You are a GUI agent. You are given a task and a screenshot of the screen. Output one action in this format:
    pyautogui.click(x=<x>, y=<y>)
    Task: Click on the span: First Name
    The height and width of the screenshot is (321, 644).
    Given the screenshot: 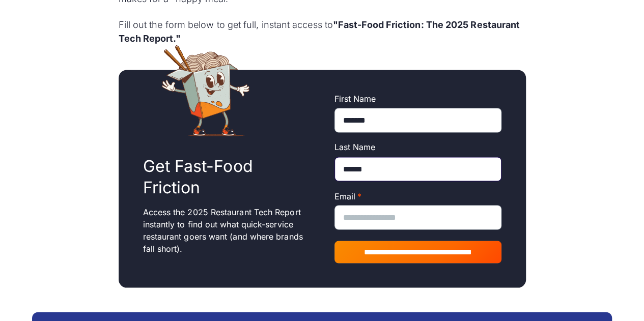 What is the action you would take?
    pyautogui.click(x=355, y=98)
    